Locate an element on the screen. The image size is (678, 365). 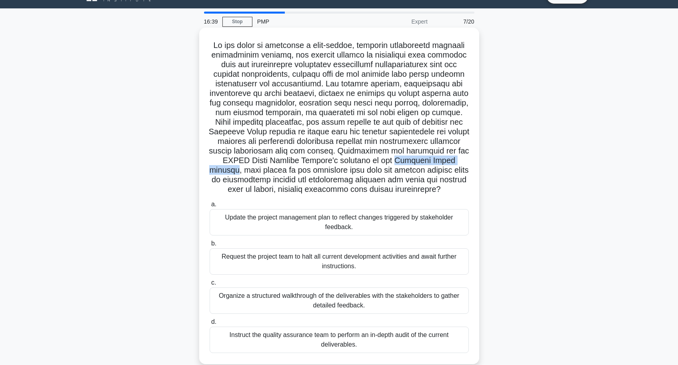
div: 16:39 is located at coordinates (211, 22).